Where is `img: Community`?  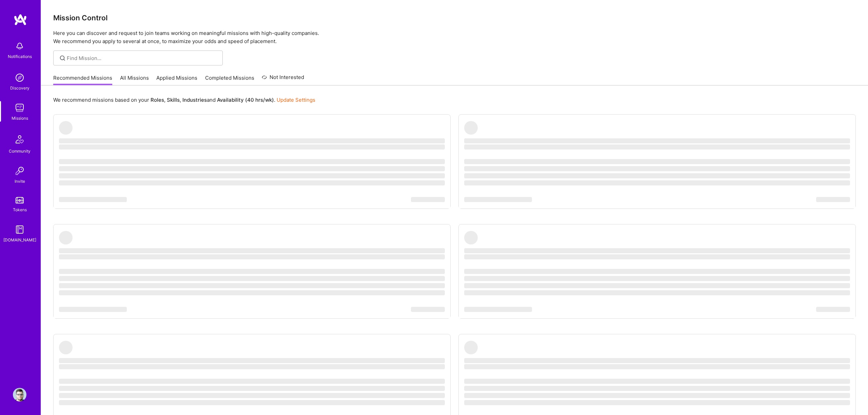
img: Community is located at coordinates (20, 139).